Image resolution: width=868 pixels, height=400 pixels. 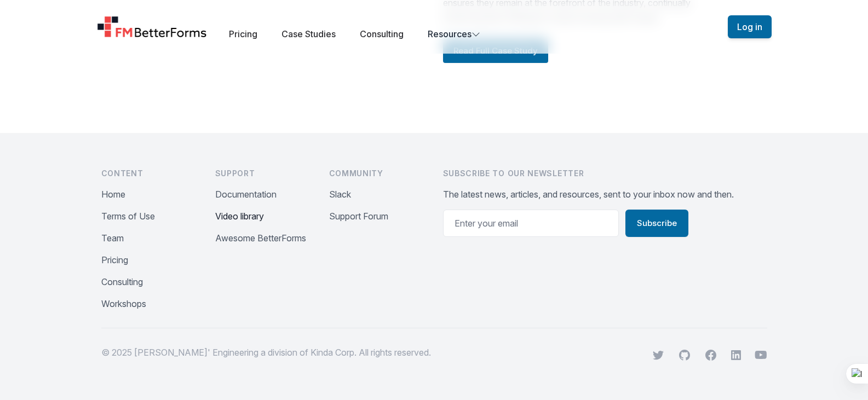 What do you see at coordinates (124, 303) in the screenshot?
I see `button: Workshops` at bounding box center [124, 303].